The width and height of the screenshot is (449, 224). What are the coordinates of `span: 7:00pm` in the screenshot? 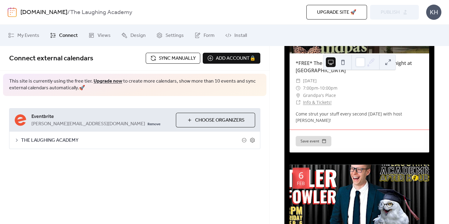 It's located at (311, 88).